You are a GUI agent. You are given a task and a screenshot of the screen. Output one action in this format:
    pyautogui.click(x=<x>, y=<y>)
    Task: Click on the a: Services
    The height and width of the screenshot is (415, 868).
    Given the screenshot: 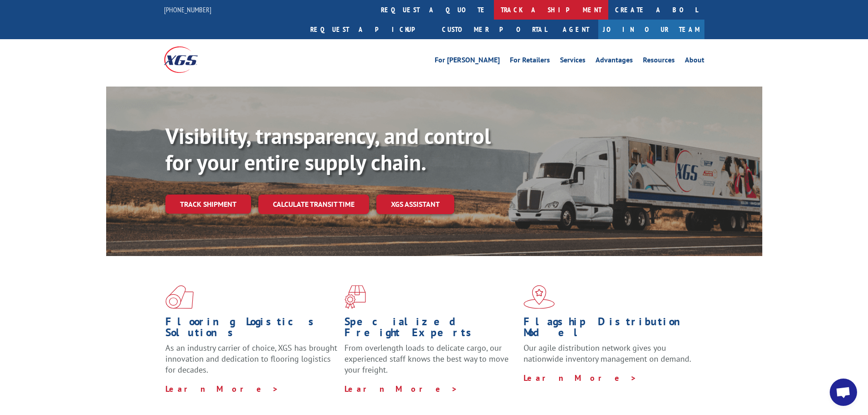 What is the action you would take?
    pyautogui.click(x=573, y=62)
    